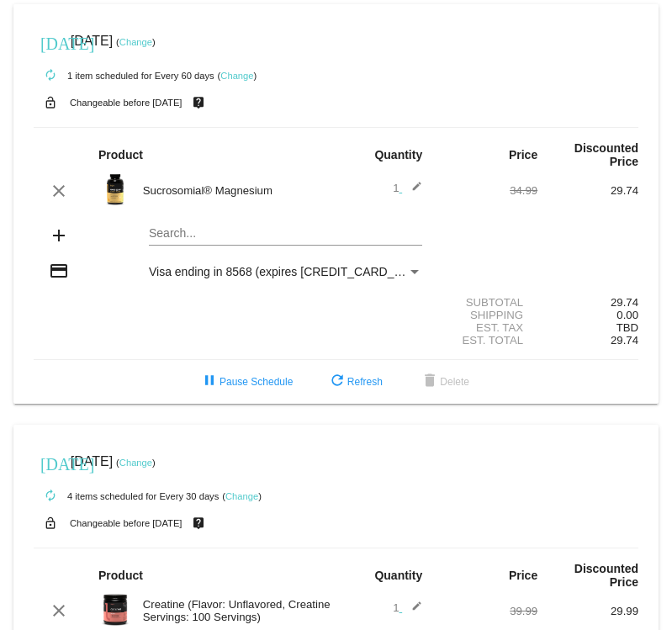 The height and width of the screenshot is (630, 672). I want to click on span: Delete, so click(443, 382).